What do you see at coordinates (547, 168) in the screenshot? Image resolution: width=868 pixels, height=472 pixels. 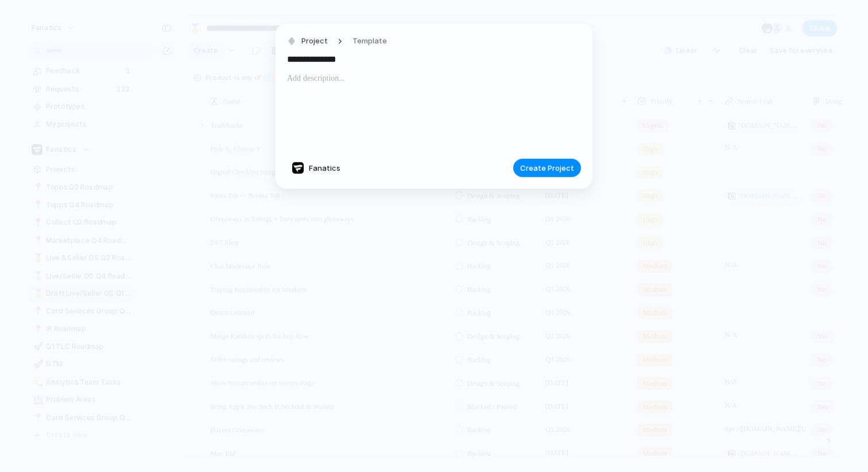 I see `button: Create Project` at bounding box center [547, 168].